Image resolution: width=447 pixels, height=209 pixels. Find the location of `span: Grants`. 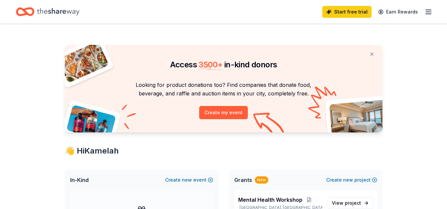

span: Grants is located at coordinates (243, 180).